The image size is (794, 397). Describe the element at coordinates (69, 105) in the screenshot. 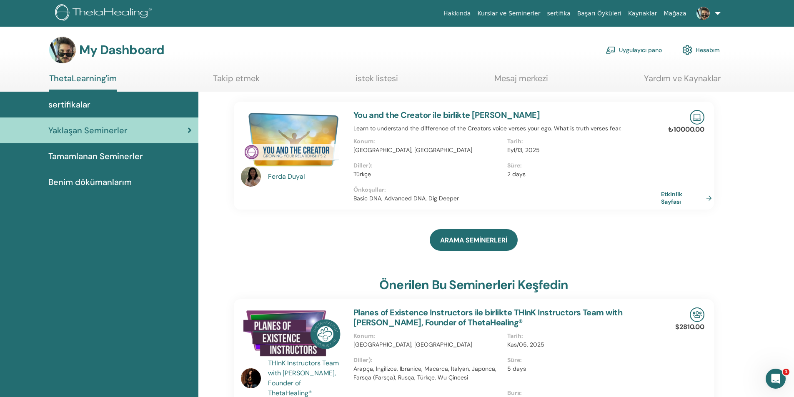

I see `span: sertifikalar` at that location.